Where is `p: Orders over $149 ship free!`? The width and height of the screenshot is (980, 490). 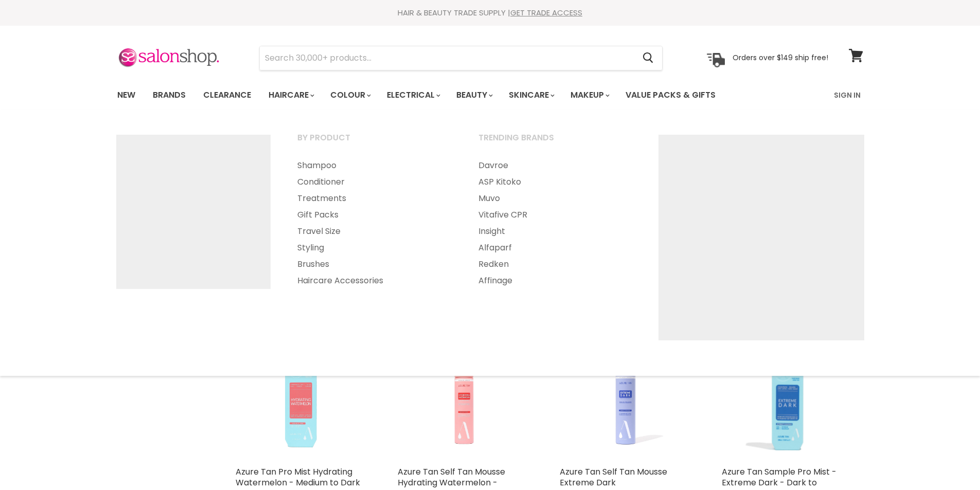 p: Orders over $149 ship free! is located at coordinates (780, 57).